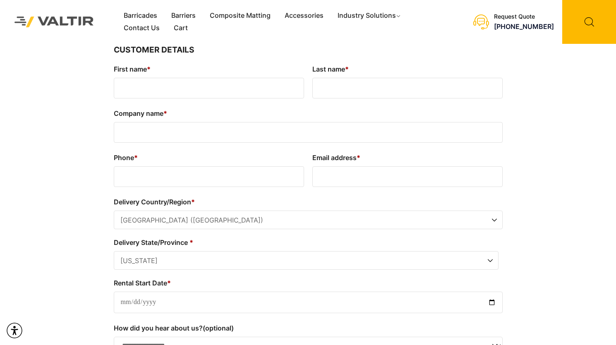 Image resolution: width=616 pixels, height=345 pixels. I want to click on div: Request Quote, so click(524, 17).